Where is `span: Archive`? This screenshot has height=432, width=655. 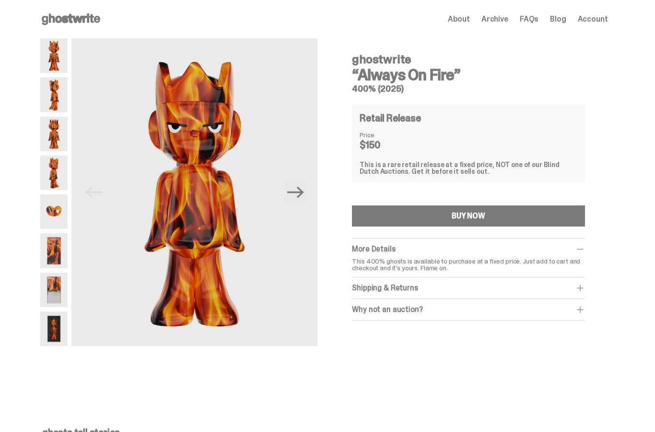 span: Archive is located at coordinates (495, 19).